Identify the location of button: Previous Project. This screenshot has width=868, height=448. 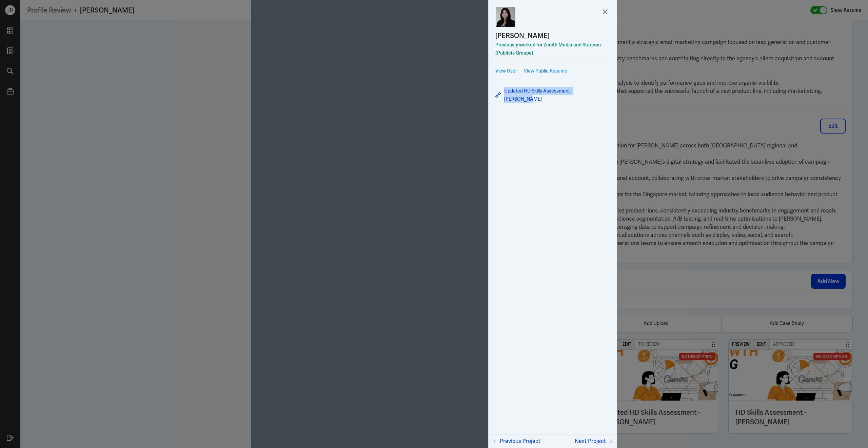
(516, 442).